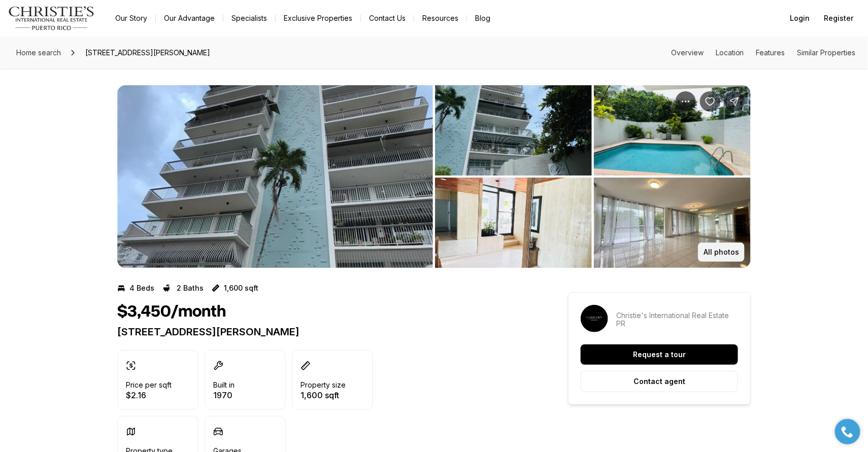 The width and height of the screenshot is (868, 452). I want to click on a: Exclusive Properties, so click(317, 18).